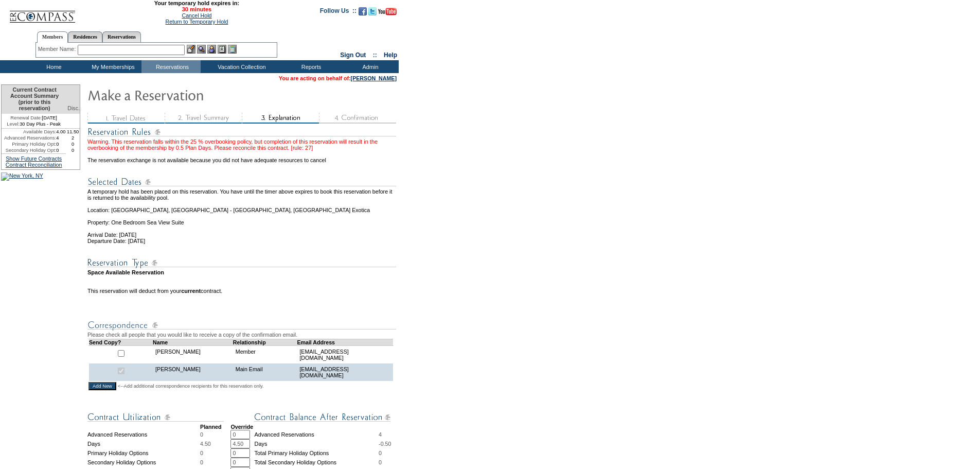 This screenshot has width=980, height=469. Describe the element at coordinates (111, 66) in the screenshot. I see `td: My Memberships` at that location.